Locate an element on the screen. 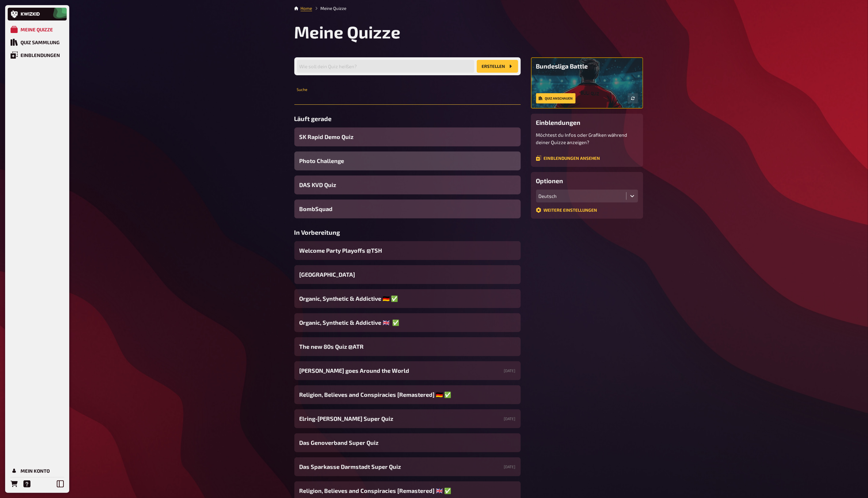 Image resolution: width=868 pixels, height=498 pixels. span: Religion, Believes and Conspiracies [Remastered] ​🇬🇧 ​✅ is located at coordinates (376, 491).